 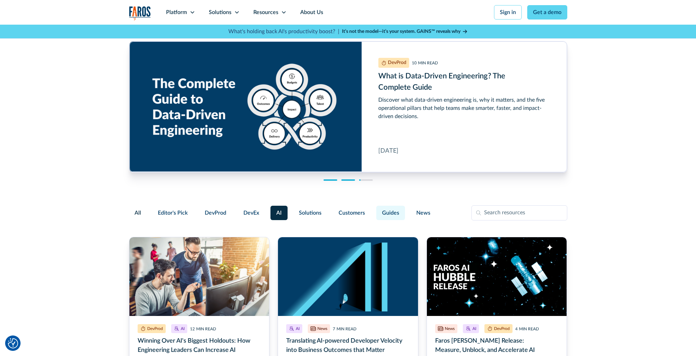 I want to click on button: Cookie Settings, so click(x=13, y=344).